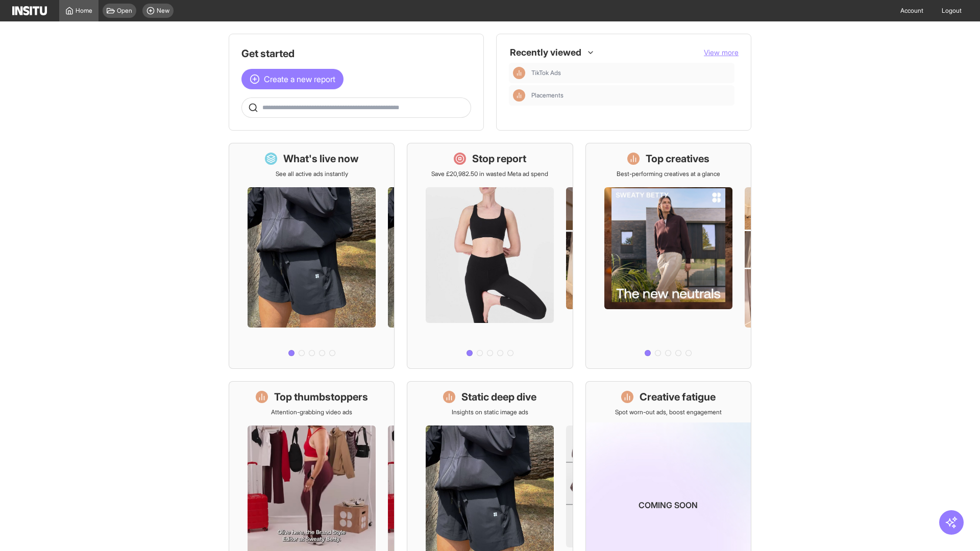 Image resolution: width=980 pixels, height=551 pixels. I want to click on p: Best-performing creatives at a glance, so click(668, 174).